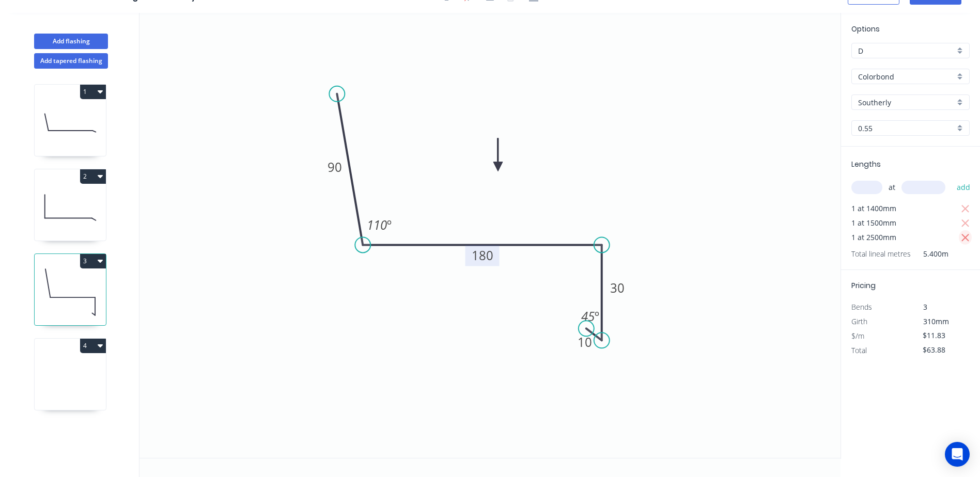  What do you see at coordinates (907, 102) in the screenshot?
I see `input: Colour` at bounding box center [907, 102].